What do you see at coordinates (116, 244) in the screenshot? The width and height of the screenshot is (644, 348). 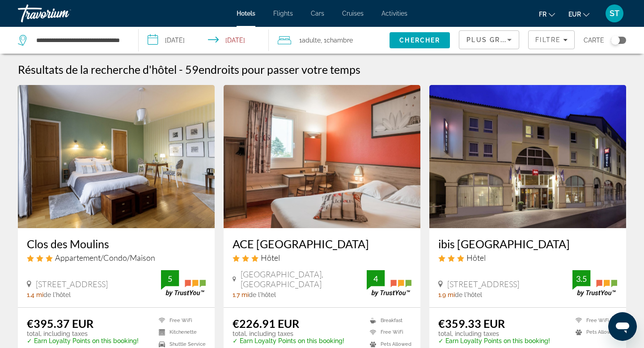 I see `h3: Clos des Moulins` at bounding box center [116, 244].